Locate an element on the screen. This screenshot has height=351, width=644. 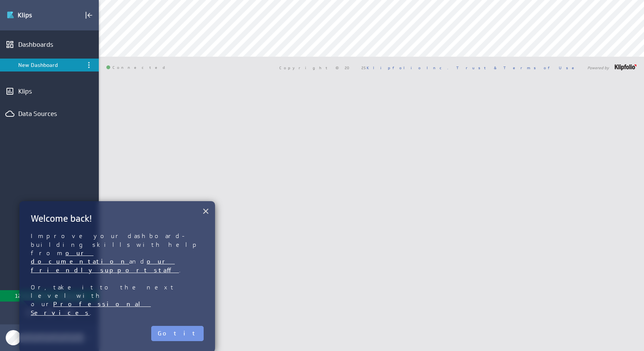
span: Copyright © 2025 is located at coordinates (363, 68).